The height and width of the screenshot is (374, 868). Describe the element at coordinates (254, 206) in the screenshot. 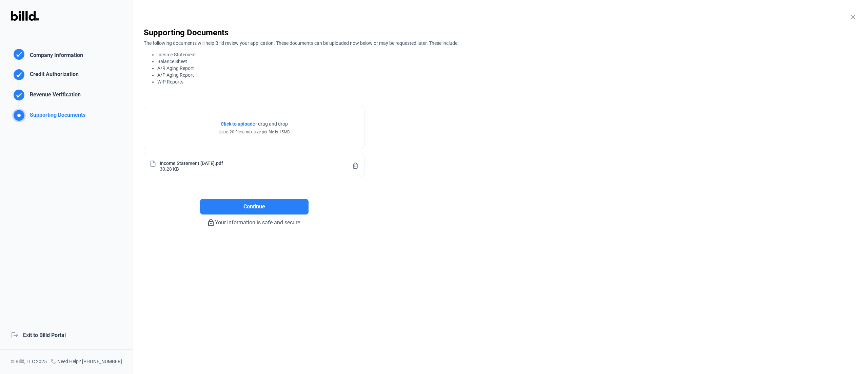

I see `button: Continue` at that location.